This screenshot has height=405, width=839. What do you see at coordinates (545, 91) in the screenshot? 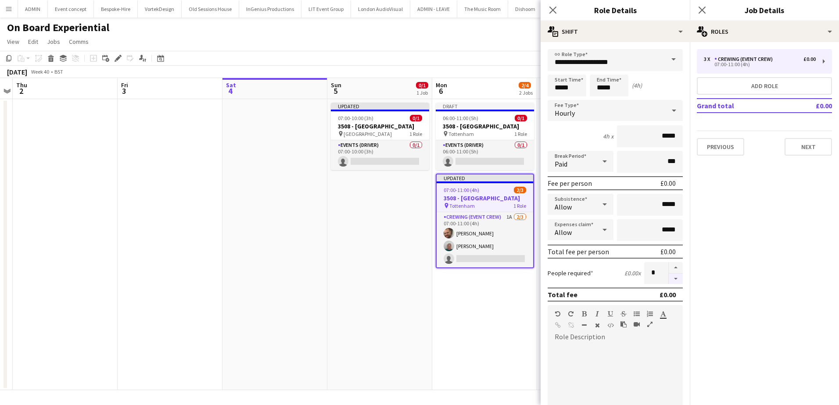
I see `span: 7` at bounding box center [545, 91].